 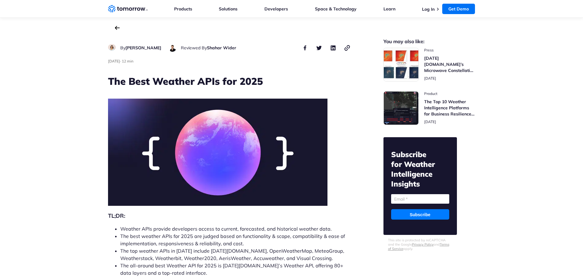 I want to click on a: back to the main blog page, so click(x=117, y=28).